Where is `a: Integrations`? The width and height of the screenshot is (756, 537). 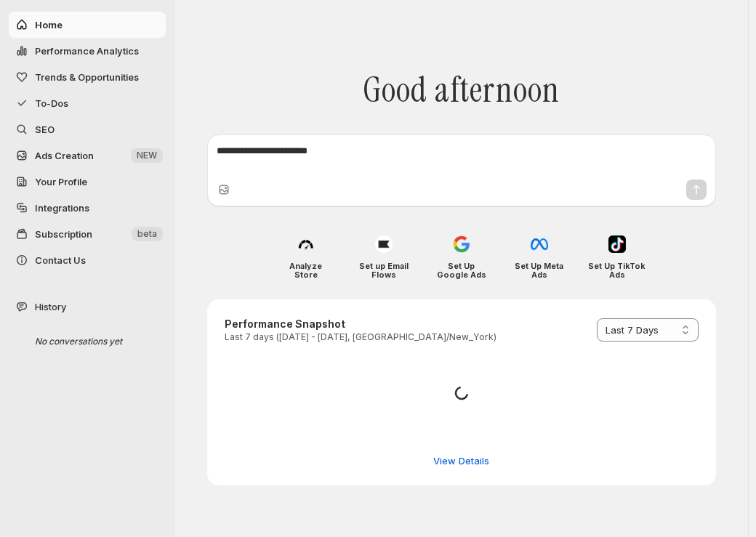
a: Integrations is located at coordinates (88, 208).